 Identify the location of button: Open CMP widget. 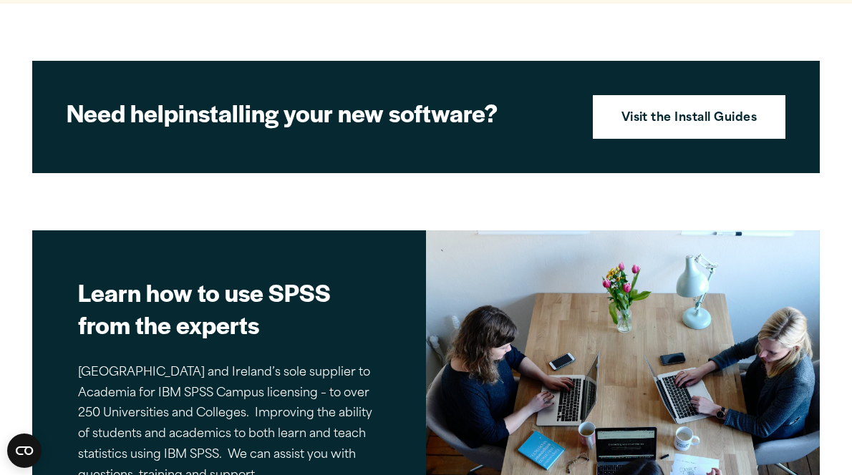
(24, 451).